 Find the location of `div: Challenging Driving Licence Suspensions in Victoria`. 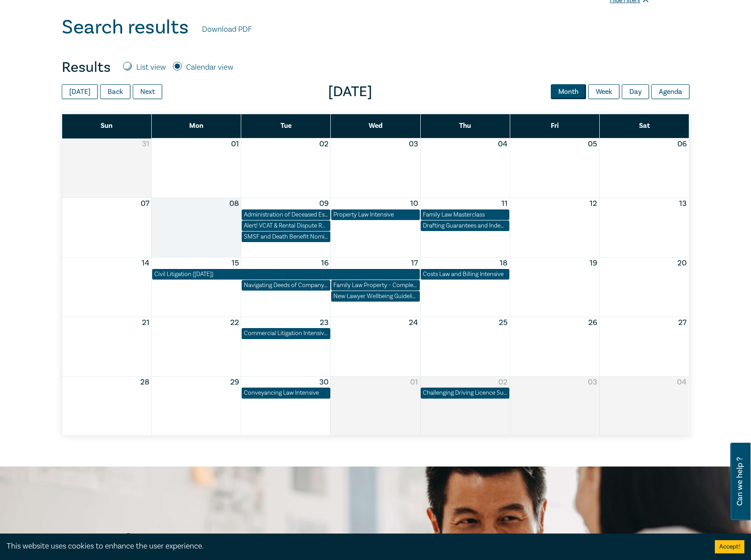

div: Challenging Driving Licence Suspensions in Victoria is located at coordinates (465, 393).